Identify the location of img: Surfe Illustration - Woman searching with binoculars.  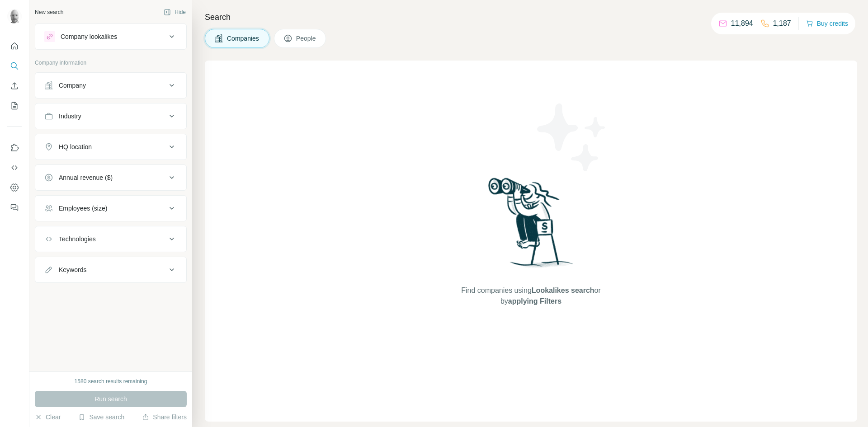
(531, 226).